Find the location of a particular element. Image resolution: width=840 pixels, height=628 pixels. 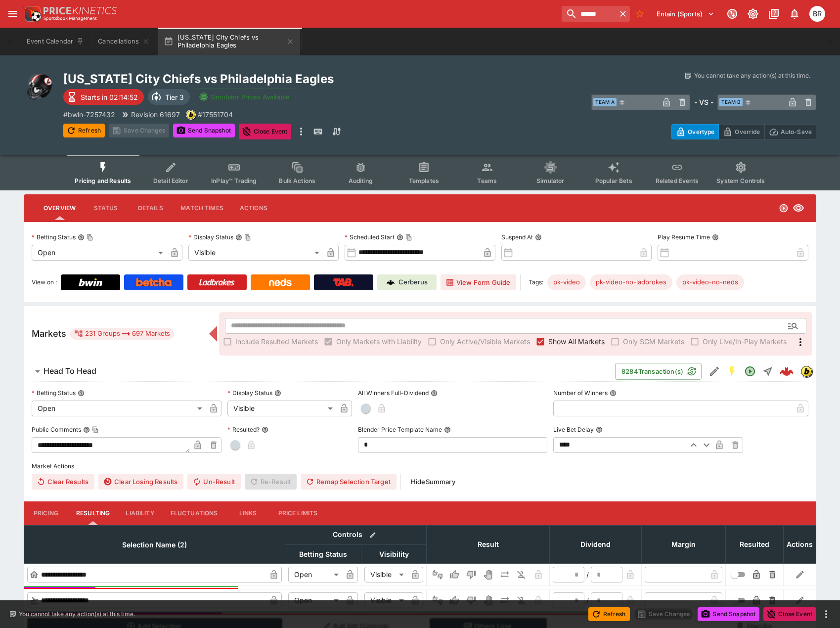

svg: Open is located at coordinates (750, 371).